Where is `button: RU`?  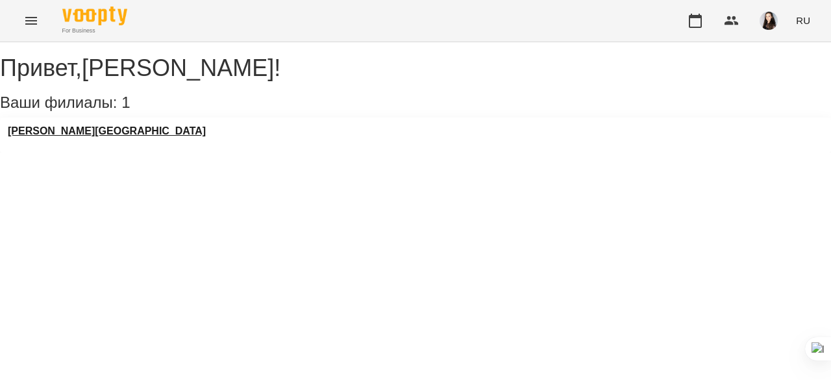
button: RU is located at coordinates (803, 20).